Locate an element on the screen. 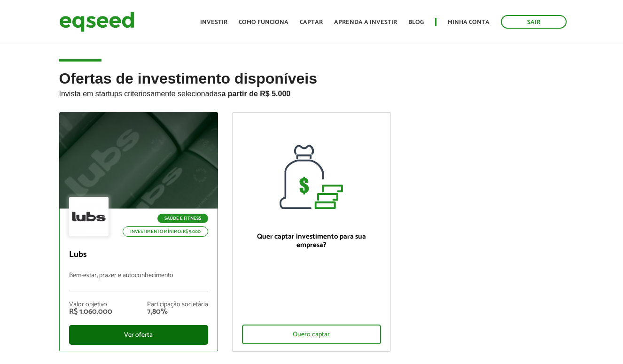 The height and width of the screenshot is (364, 623). div: R$ 1.060.000 is located at coordinates (91, 312).